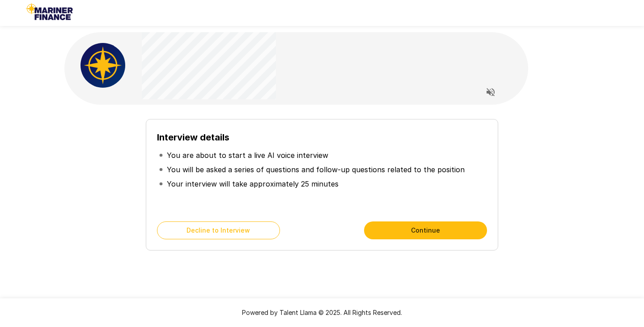 The width and height of the screenshot is (644, 327). What do you see at coordinates (322, 313) in the screenshot?
I see `p: Powered by Talent Llama © 2025. All Rights Reserved.` at bounding box center [322, 313].